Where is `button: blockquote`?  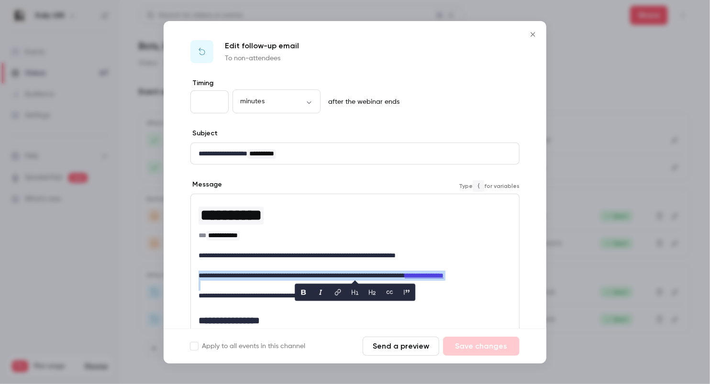
button: blockquote is located at coordinates (407, 293).